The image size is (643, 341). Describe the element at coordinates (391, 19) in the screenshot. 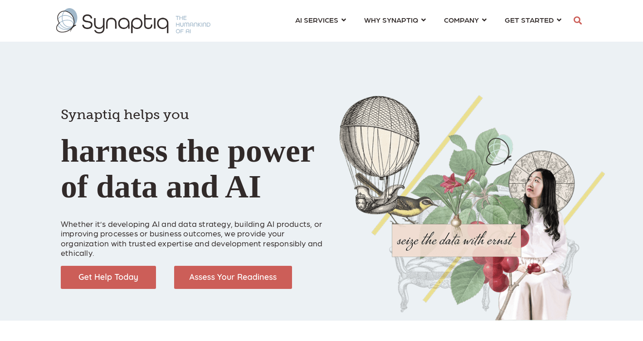

I see `span: WHY SYNAPTIQ` at that location.